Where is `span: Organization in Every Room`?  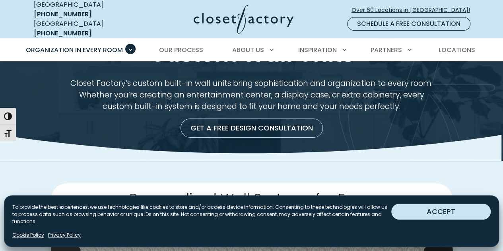 span: Organization in Every Room is located at coordinates (74, 50).